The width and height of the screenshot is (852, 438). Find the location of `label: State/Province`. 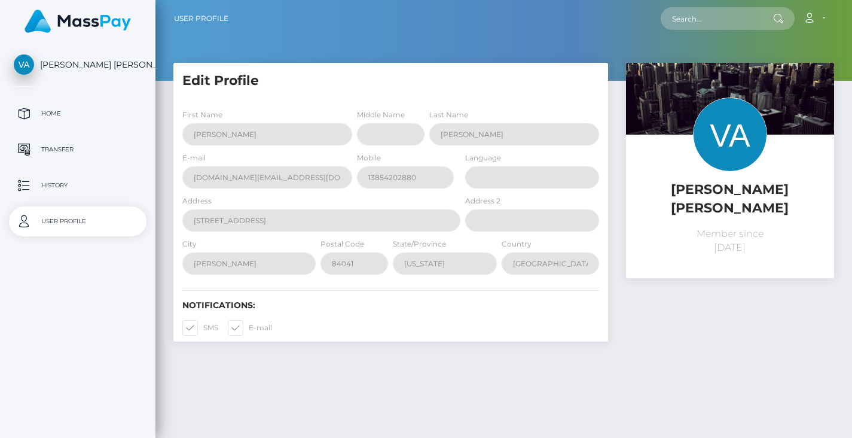

label: State/Province is located at coordinates (419, 244).